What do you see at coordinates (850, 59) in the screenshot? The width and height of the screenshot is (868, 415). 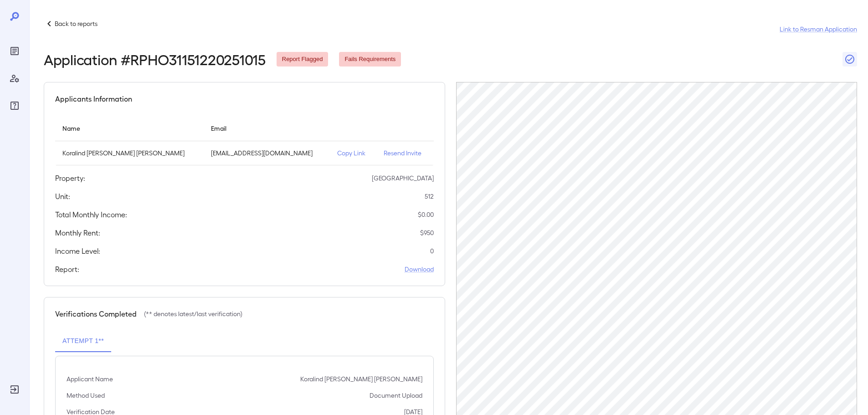 I see `button: Close Report` at bounding box center [850, 59].